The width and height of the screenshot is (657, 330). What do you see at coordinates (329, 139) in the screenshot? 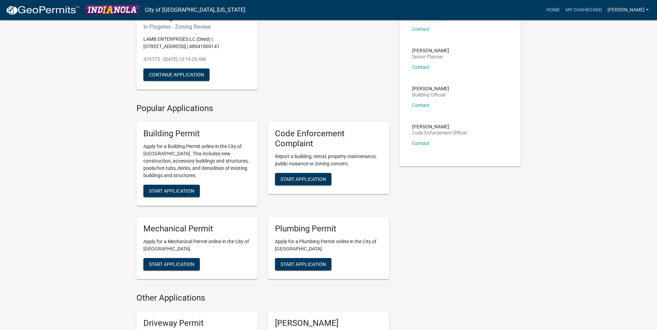
I see `h5: Code Enforcement Complaint` at bounding box center [329, 139].